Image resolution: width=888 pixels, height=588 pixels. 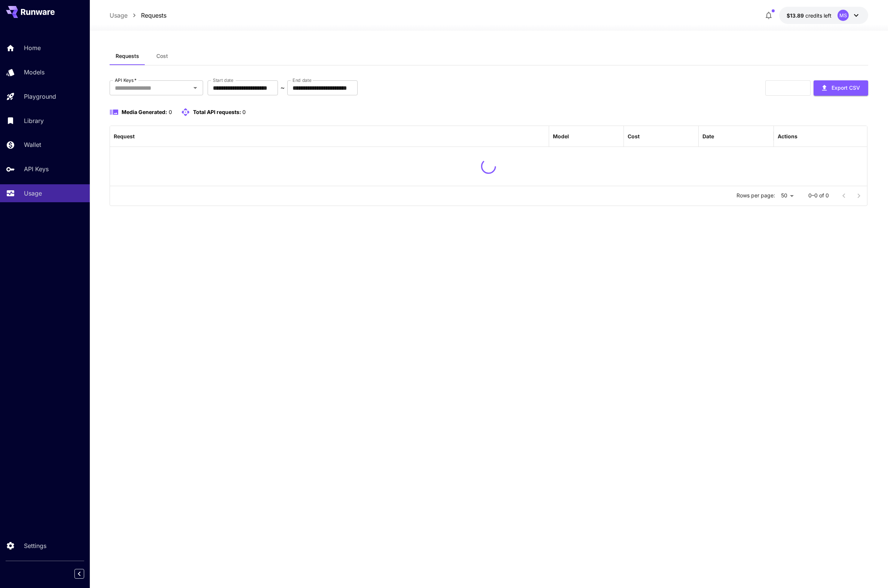 What do you see at coordinates (223, 80) in the screenshot?
I see `label: Start date` at bounding box center [223, 80].